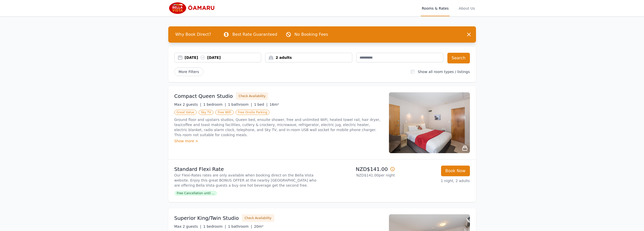 The height and width of the screenshot is (231, 644). Describe the element at coordinates (309, 58) in the screenshot. I see `div: 2 adults` at that location.